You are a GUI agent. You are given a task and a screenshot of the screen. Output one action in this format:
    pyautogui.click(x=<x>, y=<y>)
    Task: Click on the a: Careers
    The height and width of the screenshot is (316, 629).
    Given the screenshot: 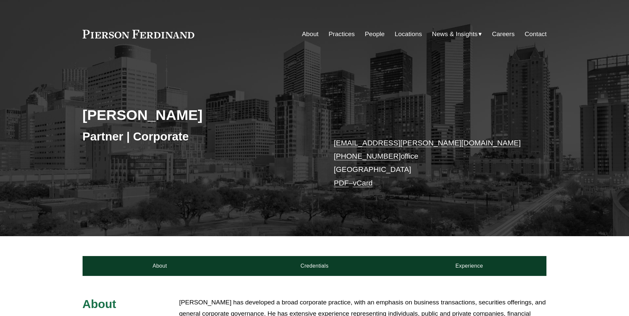 What is the action you would take?
    pyautogui.click(x=504, y=34)
    